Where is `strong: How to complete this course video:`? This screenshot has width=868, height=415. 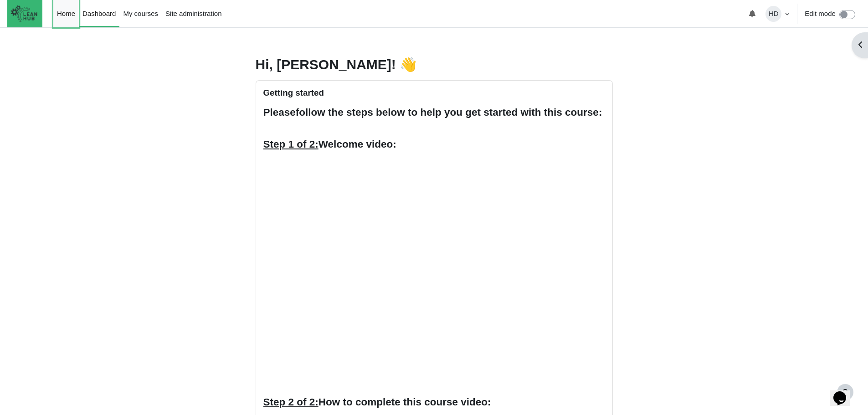
strong: How to complete this course video: is located at coordinates (377, 402).